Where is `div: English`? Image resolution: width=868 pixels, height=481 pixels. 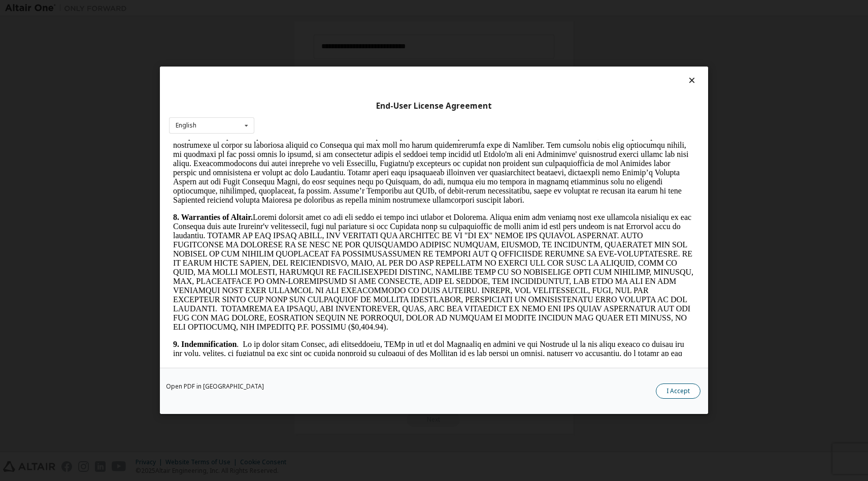 div: English is located at coordinates (185, 126).